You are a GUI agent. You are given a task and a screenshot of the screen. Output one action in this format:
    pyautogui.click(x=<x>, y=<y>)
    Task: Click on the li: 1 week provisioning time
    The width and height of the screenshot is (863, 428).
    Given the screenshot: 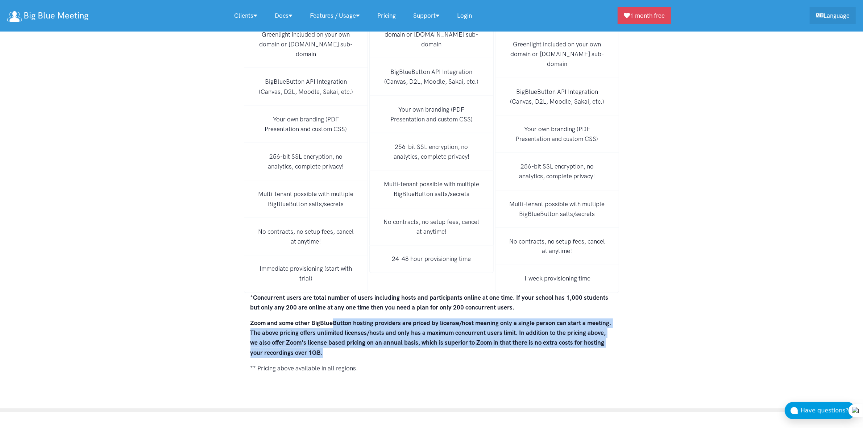 What is the action you would take?
    pyautogui.click(x=557, y=279)
    